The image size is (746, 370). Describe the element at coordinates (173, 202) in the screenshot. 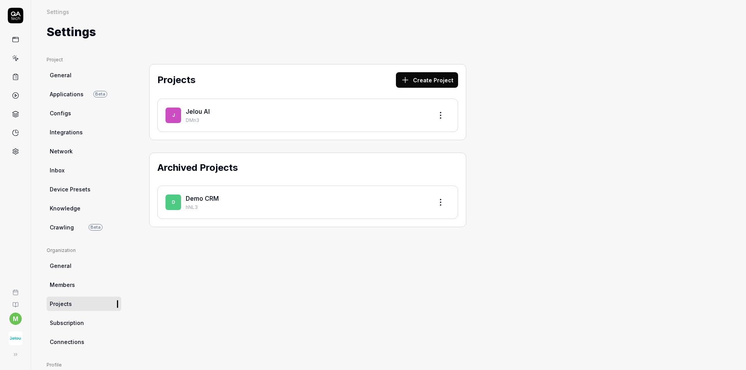

I see `span: D` at that location.